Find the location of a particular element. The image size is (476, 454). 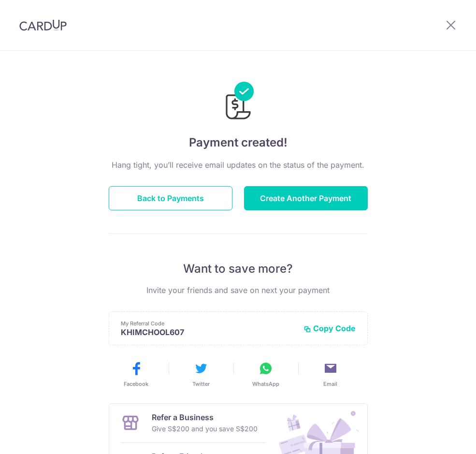

button: Create Another Payment is located at coordinates (306, 198).